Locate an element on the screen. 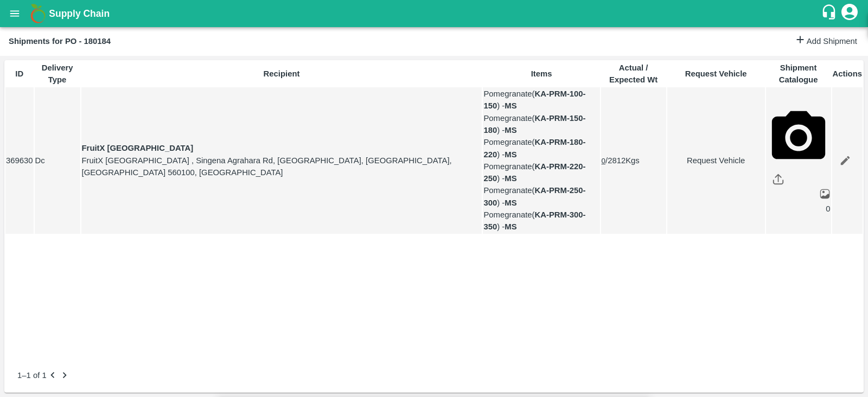 The height and width of the screenshot is (397, 868). b: KA-PRM-220-250 is located at coordinates (534, 173).